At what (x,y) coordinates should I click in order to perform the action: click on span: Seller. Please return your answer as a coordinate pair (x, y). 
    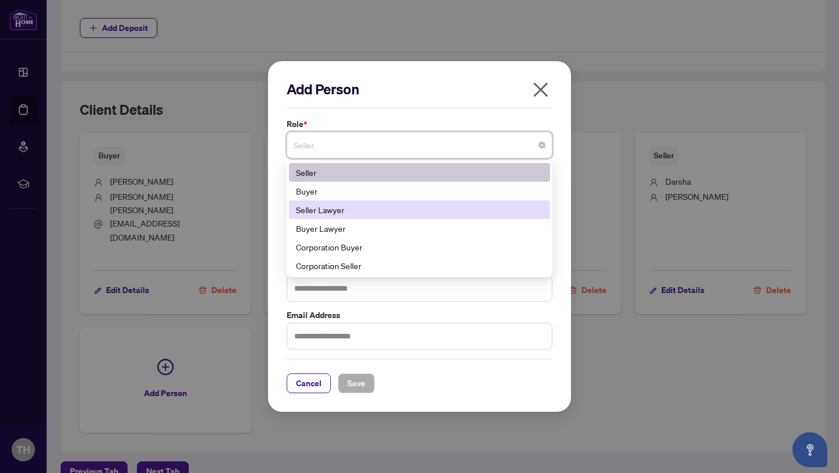
    Looking at the image, I should click on (420, 145).